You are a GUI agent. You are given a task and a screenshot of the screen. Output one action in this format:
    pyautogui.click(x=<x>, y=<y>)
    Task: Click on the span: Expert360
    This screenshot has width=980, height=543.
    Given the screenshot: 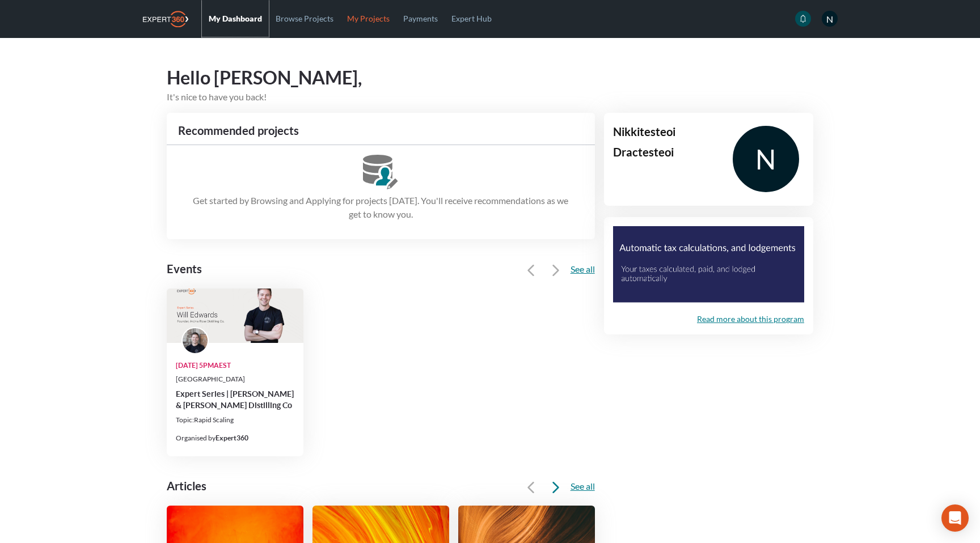 What is the action you would take?
    pyautogui.click(x=232, y=438)
    